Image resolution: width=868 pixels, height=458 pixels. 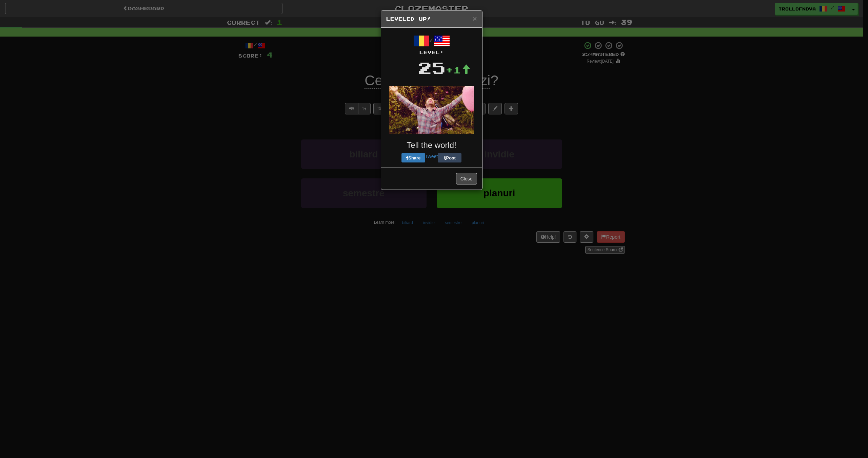 I want to click on img: andy-72a9b47756ecc61a9f6c0ef31017d13e025550094338bf53ee1bb5849c5fd8eb.gif, so click(x=431, y=110).